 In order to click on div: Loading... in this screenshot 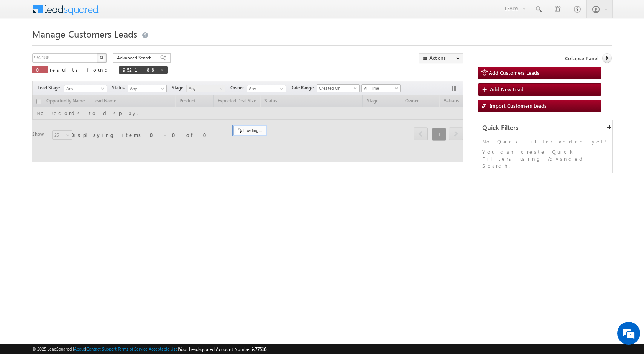, I will do `click(250, 131)`.